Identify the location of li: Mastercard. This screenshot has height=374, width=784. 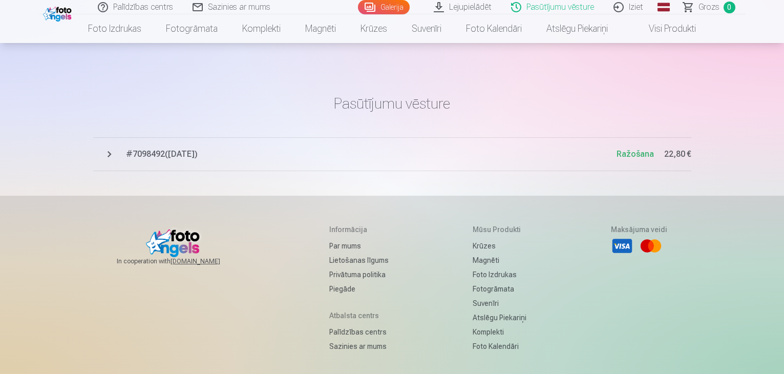
(650, 246).